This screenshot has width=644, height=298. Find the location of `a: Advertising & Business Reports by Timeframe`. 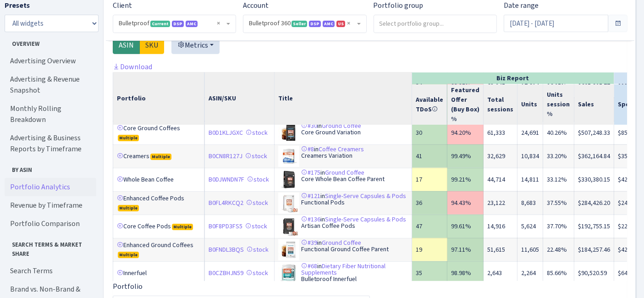

a: Advertising & Business Reports by Timeframe is located at coordinates (51, 143).